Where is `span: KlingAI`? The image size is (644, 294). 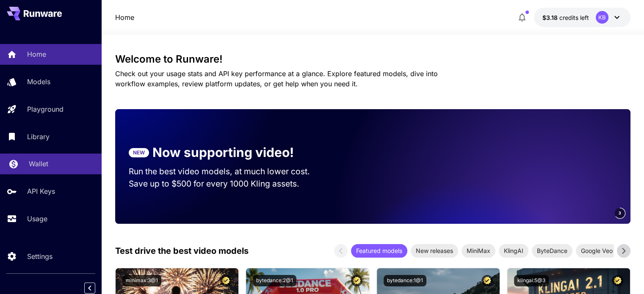
span: KlingAI is located at coordinates (514, 250).